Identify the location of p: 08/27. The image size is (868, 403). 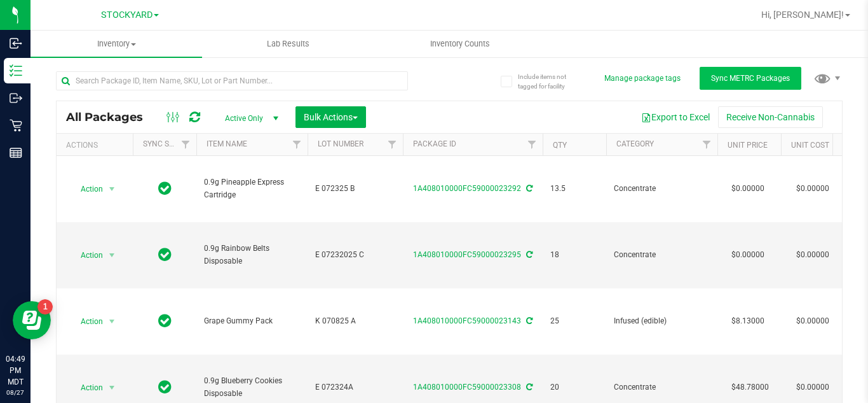
(15, 392).